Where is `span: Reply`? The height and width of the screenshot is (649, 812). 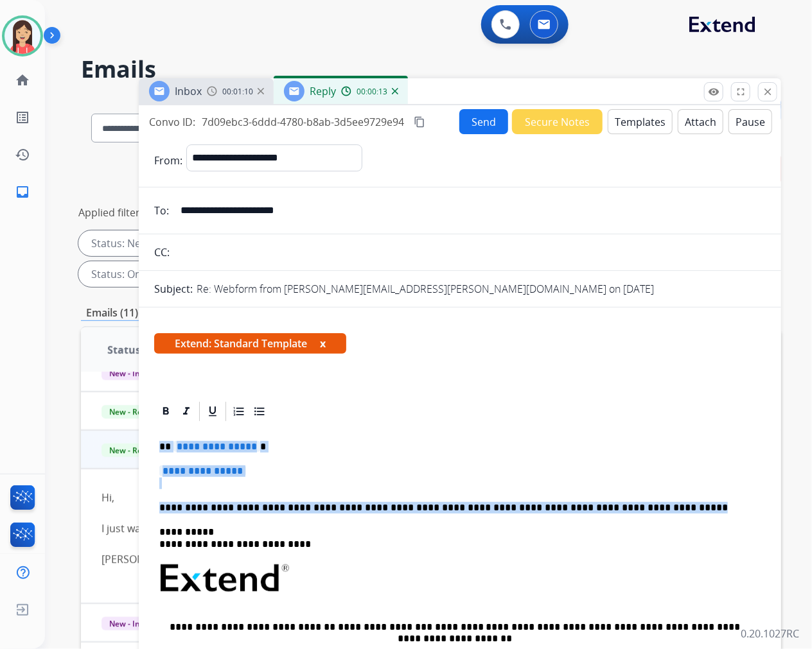
span: Reply is located at coordinates (322, 91).